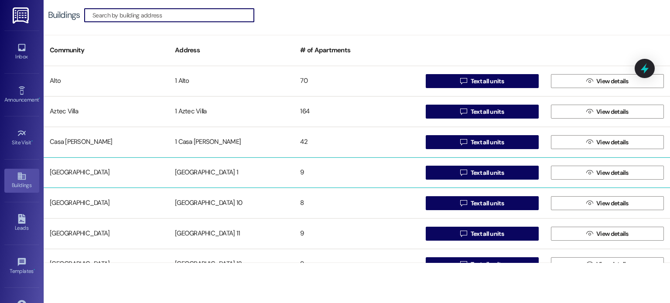 The width and height of the screenshot is (670, 303). I want to click on div: # of Apartments, so click(356, 50).